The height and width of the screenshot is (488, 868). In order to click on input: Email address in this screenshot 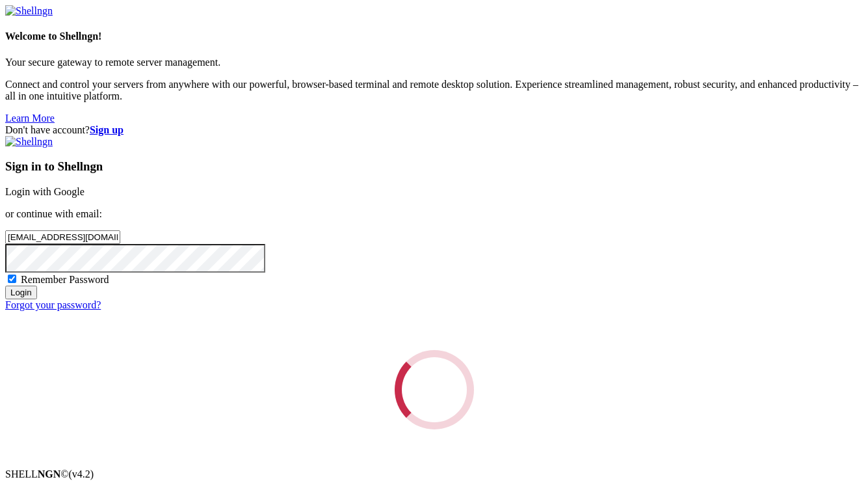, I will do `click(62, 237)`.